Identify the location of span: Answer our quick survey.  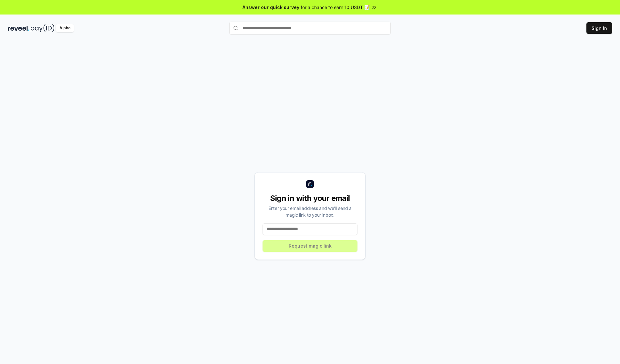
(271, 7).